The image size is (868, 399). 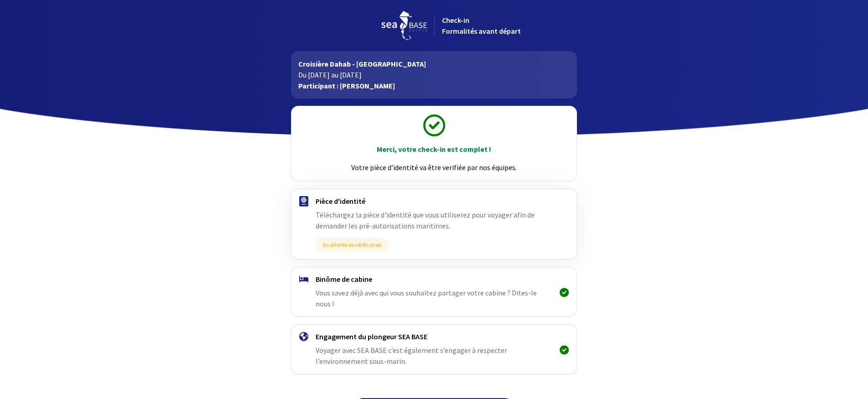 What do you see at coordinates (434, 149) in the screenshot?
I see `p: Merci, votre check-in est complet !` at bounding box center [434, 149].